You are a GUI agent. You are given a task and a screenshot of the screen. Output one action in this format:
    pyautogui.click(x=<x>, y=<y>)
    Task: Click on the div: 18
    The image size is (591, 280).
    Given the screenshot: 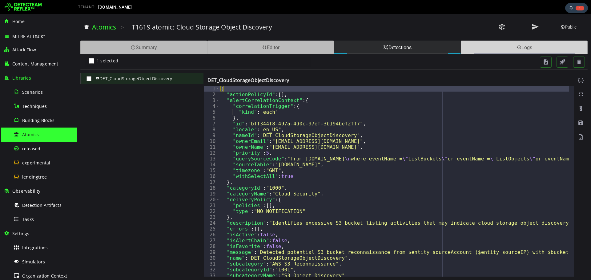 What is the action you would take?
    pyautogui.click(x=134, y=174)
    